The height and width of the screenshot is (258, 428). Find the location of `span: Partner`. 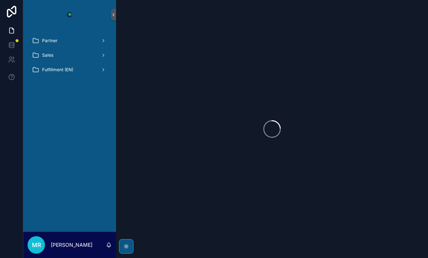

span: Partner is located at coordinates (50, 41).